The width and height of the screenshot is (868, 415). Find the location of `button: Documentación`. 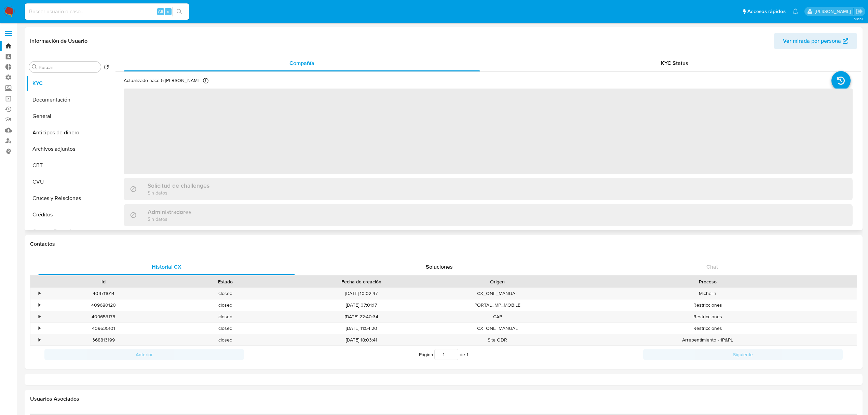

button: Documentación is located at coordinates (69, 100).